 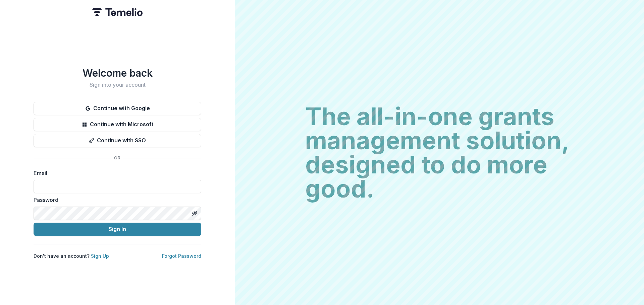 What do you see at coordinates (100, 256) in the screenshot?
I see `a: Sign Up` at bounding box center [100, 256].